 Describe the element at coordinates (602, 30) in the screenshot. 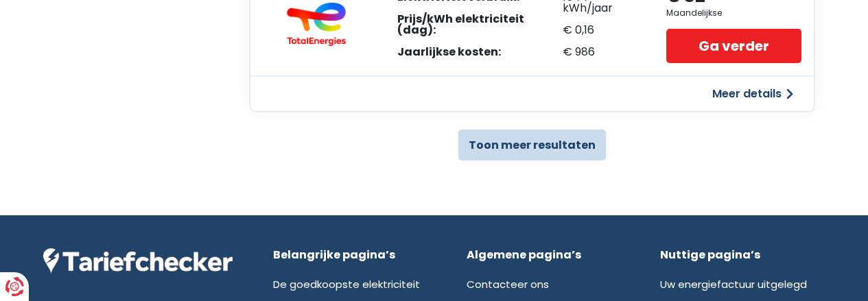

I see `div: € 0,16` at that location.